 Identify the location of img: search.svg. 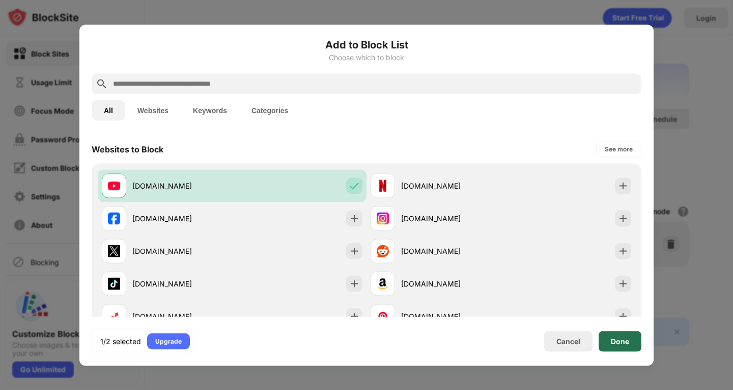
(102, 84).